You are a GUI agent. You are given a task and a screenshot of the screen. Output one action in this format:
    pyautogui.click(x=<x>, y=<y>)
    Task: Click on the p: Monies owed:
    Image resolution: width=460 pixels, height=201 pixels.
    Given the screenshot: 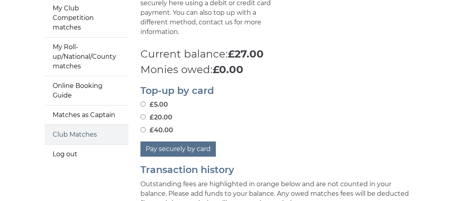 What is the action you would take?
    pyautogui.click(x=278, y=69)
    